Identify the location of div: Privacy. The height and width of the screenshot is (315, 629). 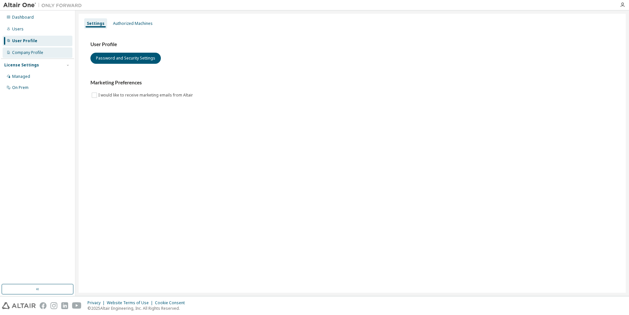
(97, 303).